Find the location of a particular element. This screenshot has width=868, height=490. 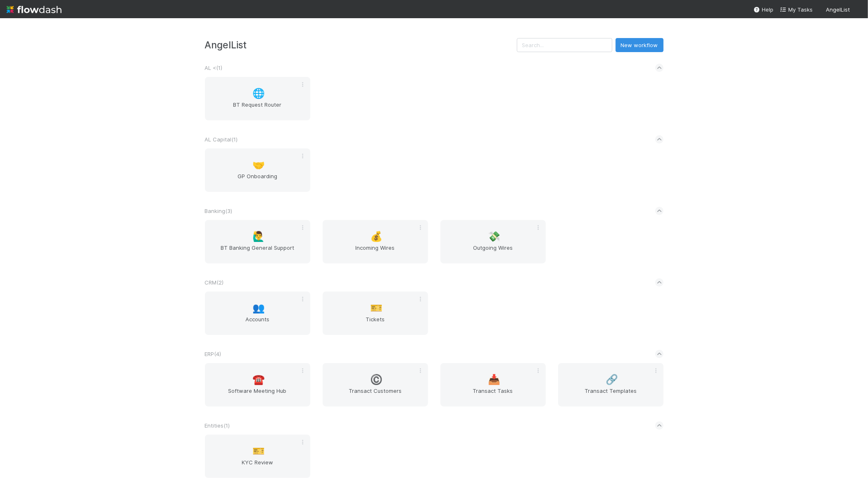

a: 📥Transact Tasks is located at coordinates (493, 385).